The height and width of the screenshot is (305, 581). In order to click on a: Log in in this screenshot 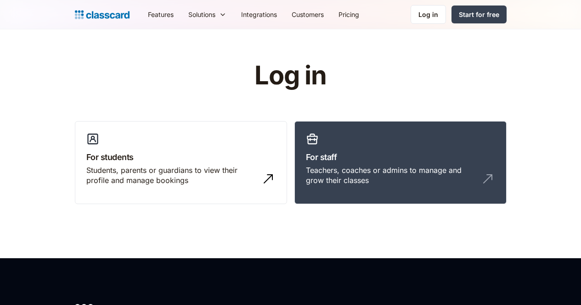, I will do `click(428, 14)`.